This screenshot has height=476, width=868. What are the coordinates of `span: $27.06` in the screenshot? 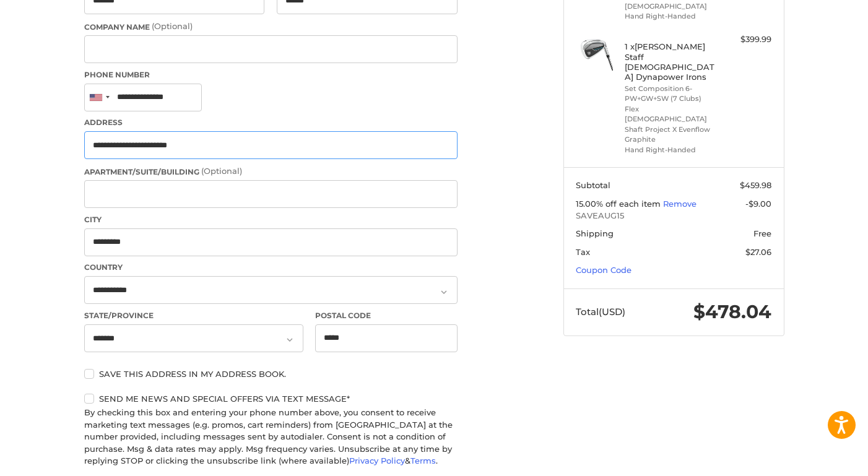 It's located at (758, 252).